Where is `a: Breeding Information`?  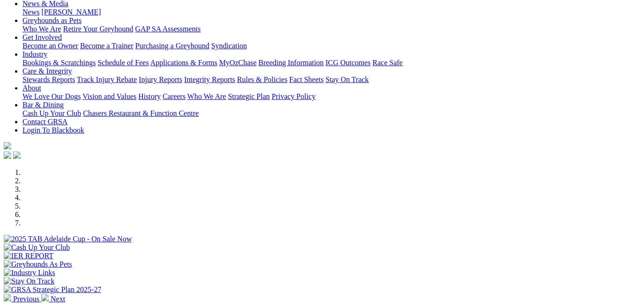 a: Breeding Information is located at coordinates (291, 62).